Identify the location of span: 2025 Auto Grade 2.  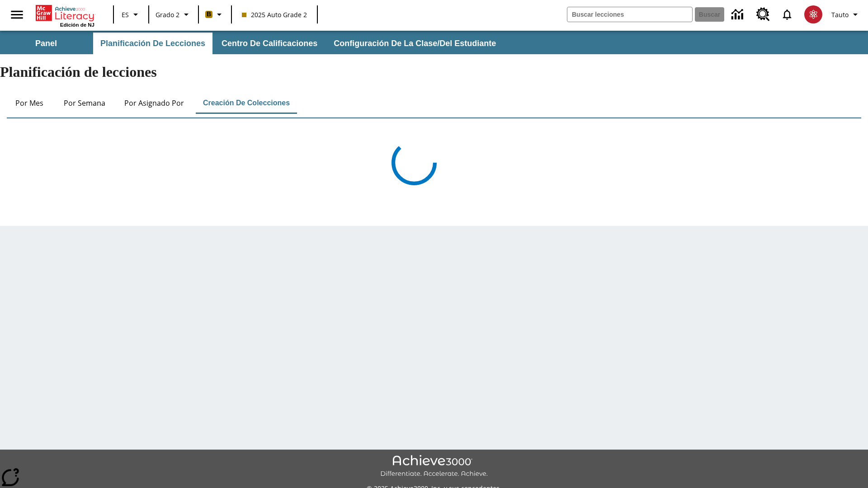
(274, 14).